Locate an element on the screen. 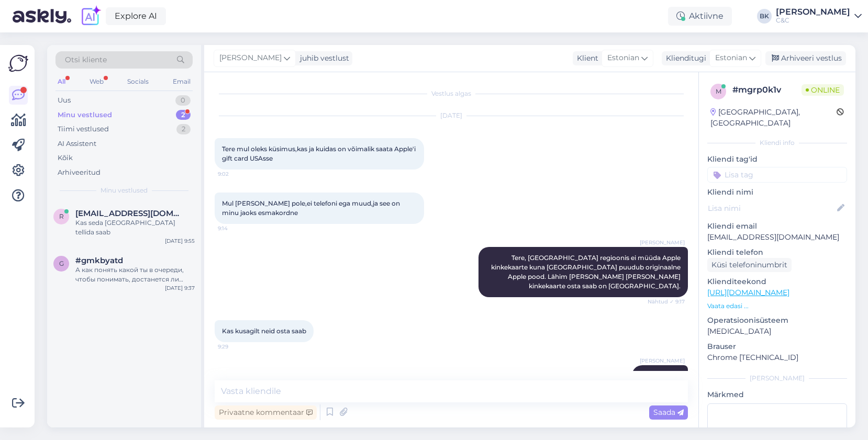  span: Otsi kliente is located at coordinates (86, 60).